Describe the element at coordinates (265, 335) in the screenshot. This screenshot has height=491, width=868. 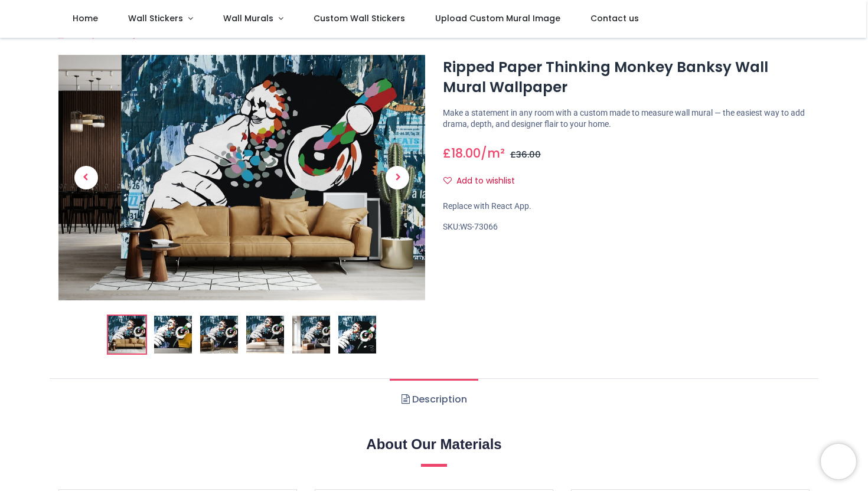
I see `img: WS-73066-04` at that location.